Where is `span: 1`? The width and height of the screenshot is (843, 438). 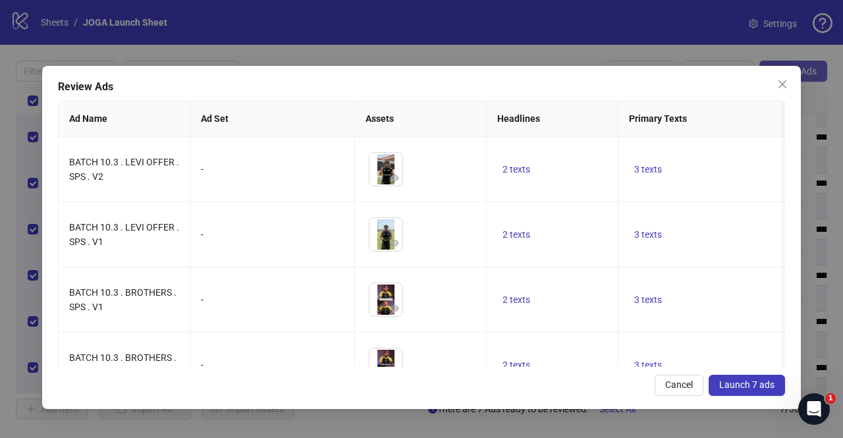
span: 1 is located at coordinates (831, 399).